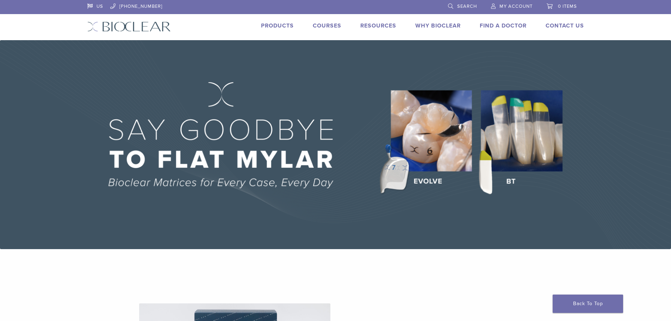 This screenshot has width=671, height=321. What do you see at coordinates (327, 26) in the screenshot?
I see `a: Courses` at bounding box center [327, 26].